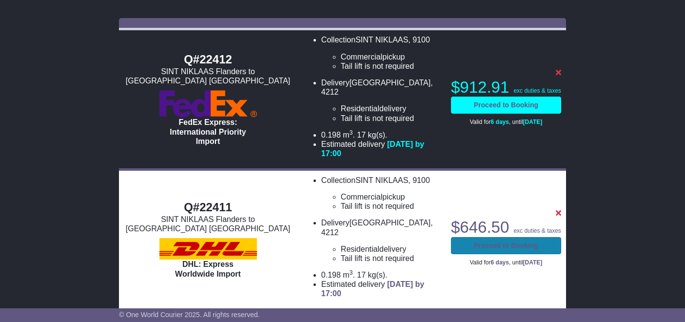 Image resolution: width=685 pixels, height=322 pixels. I want to click on img: FedEx Express: International Priority Import, so click(208, 104).